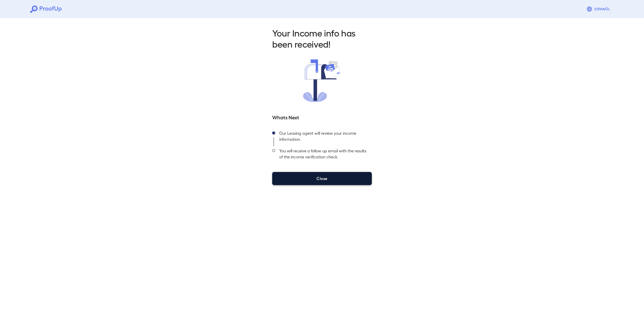 Image resolution: width=644 pixels, height=320 pixels. Describe the element at coordinates (322, 117) in the screenshot. I see `h5: Whats Next` at that location.